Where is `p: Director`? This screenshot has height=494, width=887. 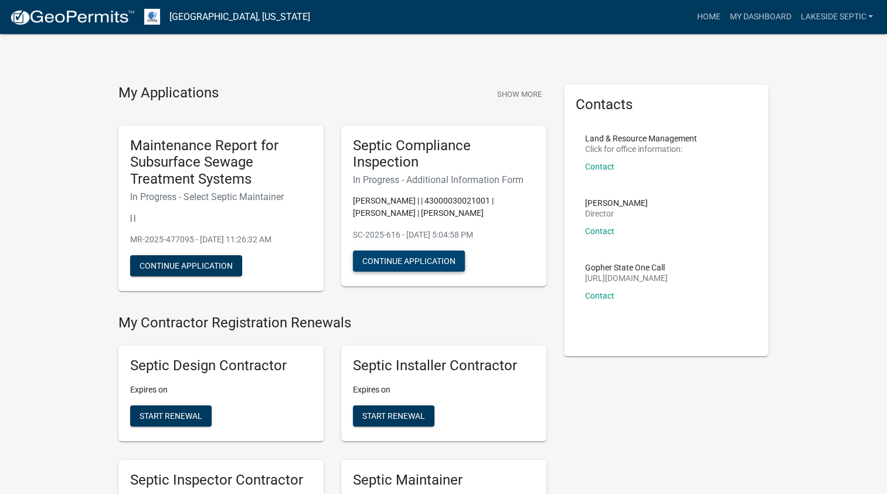
p: Director is located at coordinates (616, 213).